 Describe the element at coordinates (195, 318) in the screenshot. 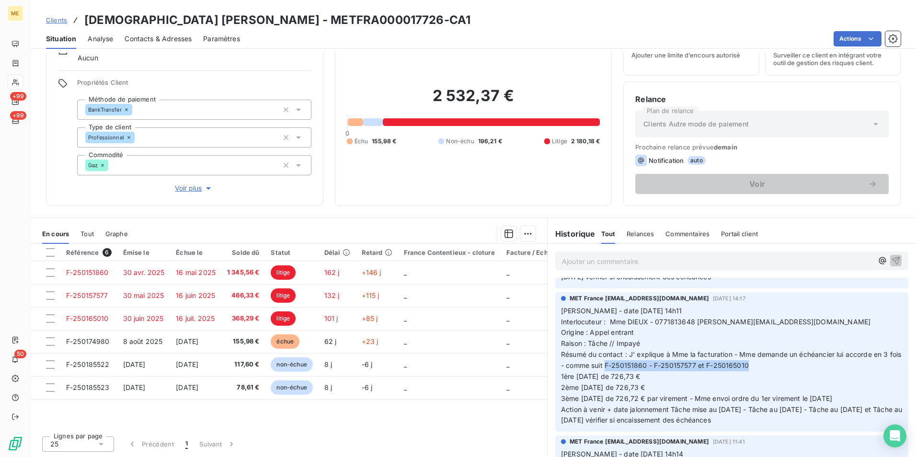

I see `span: 16 juil. 2025` at that location.